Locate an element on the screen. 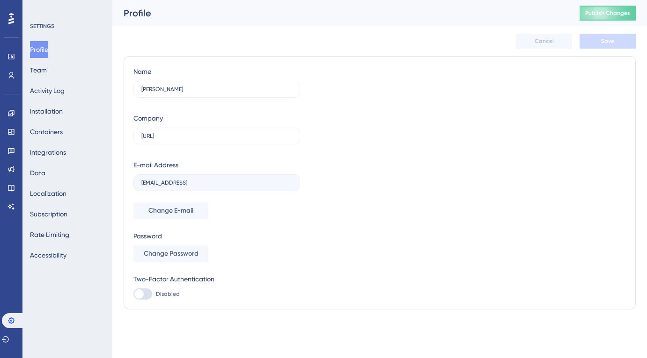 The image size is (647, 358). button: Team is located at coordinates (38, 70).